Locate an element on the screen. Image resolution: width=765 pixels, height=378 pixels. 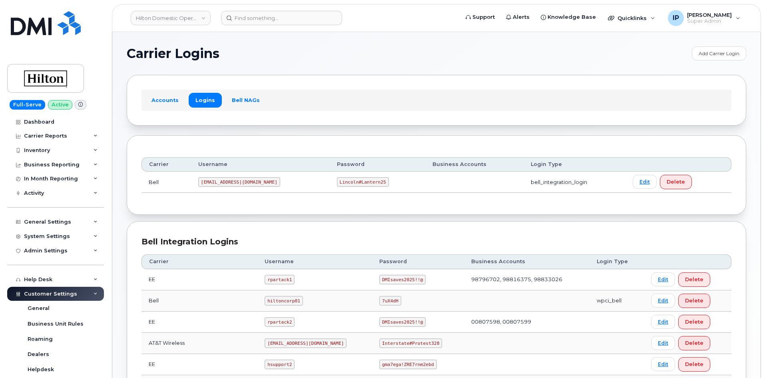
div: Bell Integration Logins is located at coordinates (436, 241).